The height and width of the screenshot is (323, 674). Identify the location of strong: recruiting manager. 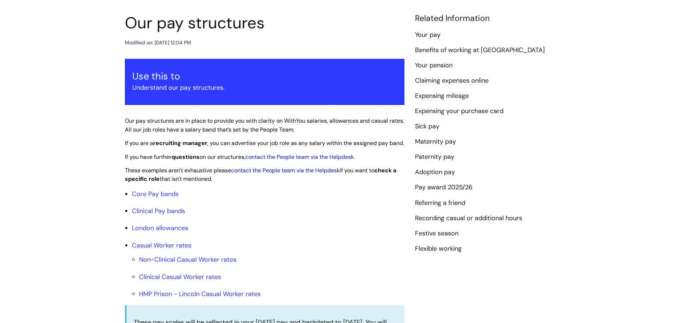
(180, 143).